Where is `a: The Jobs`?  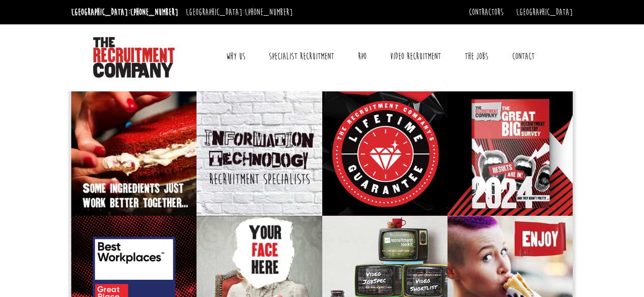 a: The Jobs is located at coordinates (476, 56).